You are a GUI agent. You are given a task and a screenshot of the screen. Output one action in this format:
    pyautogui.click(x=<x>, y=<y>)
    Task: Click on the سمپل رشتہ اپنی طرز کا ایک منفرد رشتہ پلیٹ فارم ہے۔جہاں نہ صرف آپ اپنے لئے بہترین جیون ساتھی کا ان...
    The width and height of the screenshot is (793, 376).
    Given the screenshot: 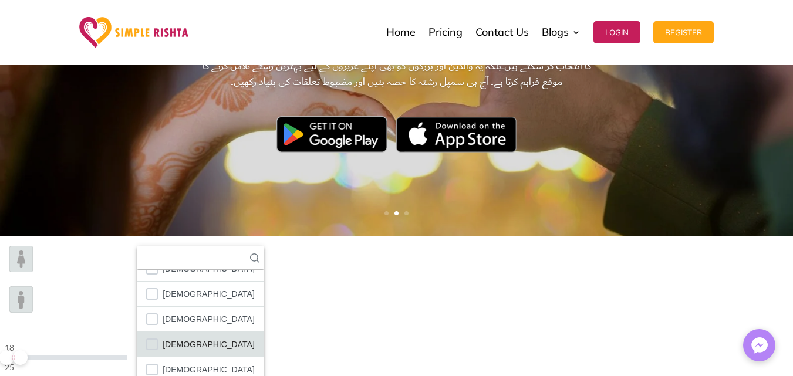 What is the action you would take?
    pyautogui.click(x=396, y=100)
    